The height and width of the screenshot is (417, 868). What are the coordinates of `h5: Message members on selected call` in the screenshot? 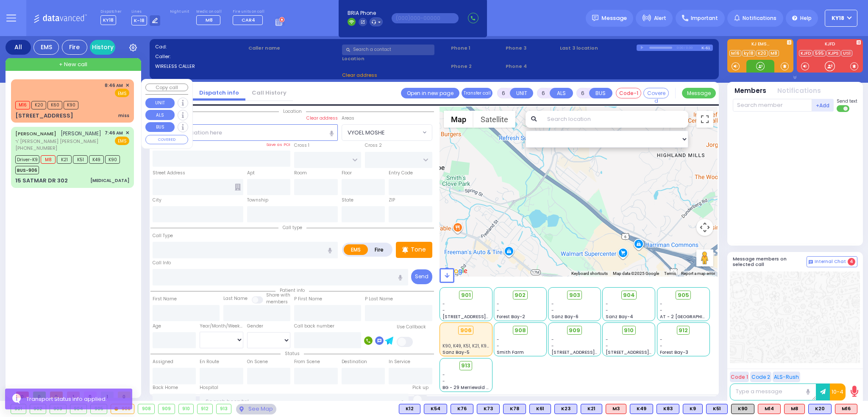 It's located at (770, 261).